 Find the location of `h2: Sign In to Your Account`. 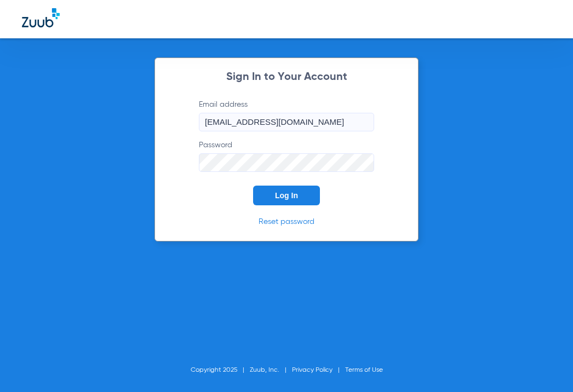

h2: Sign In to Your Account is located at coordinates (286, 77).